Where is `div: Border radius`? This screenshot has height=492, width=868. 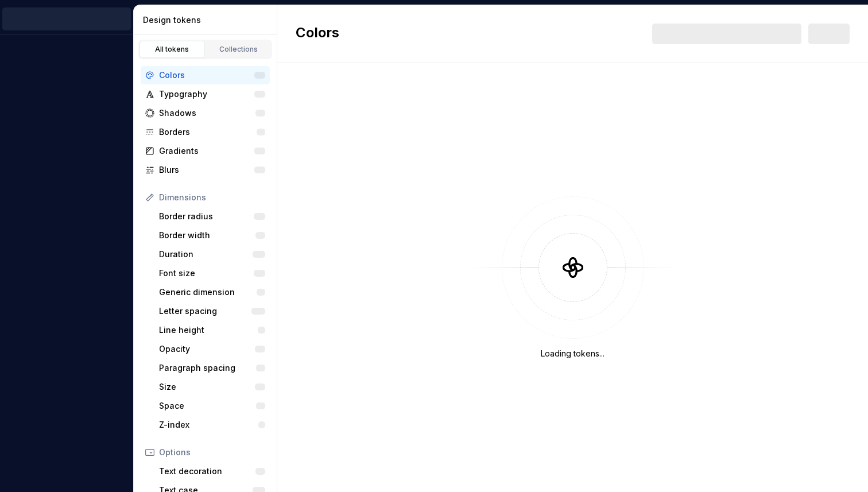
div: Border radius is located at coordinates (207, 216).